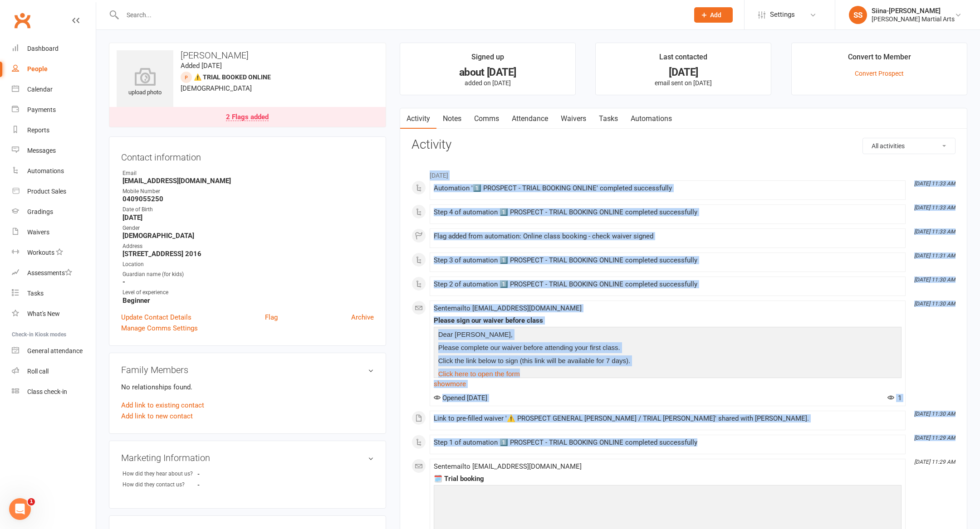 This screenshot has height=529, width=980. What do you see at coordinates (232, 77) in the screenshot?
I see `span: ⚠️ TRIAL BOOKED ONLINE` at bounding box center [232, 77].